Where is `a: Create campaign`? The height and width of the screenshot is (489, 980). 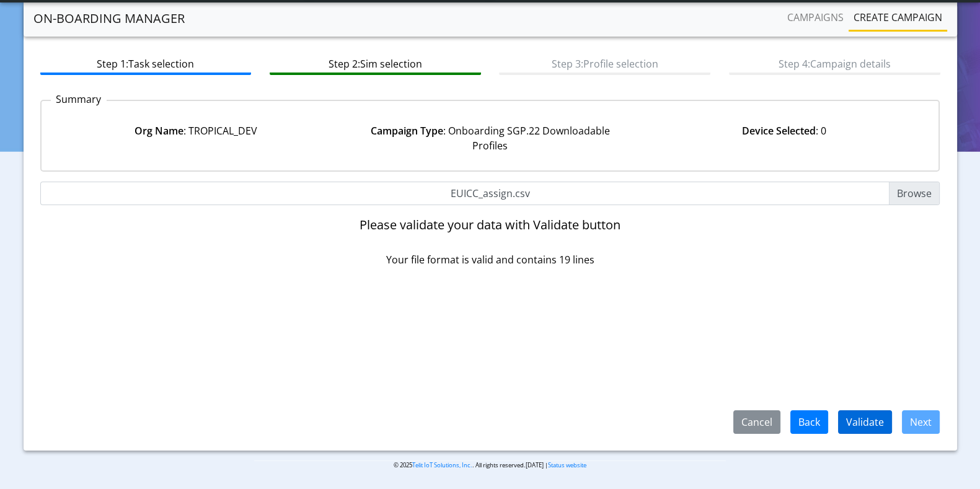
a: Create campaign is located at coordinates (898, 18).